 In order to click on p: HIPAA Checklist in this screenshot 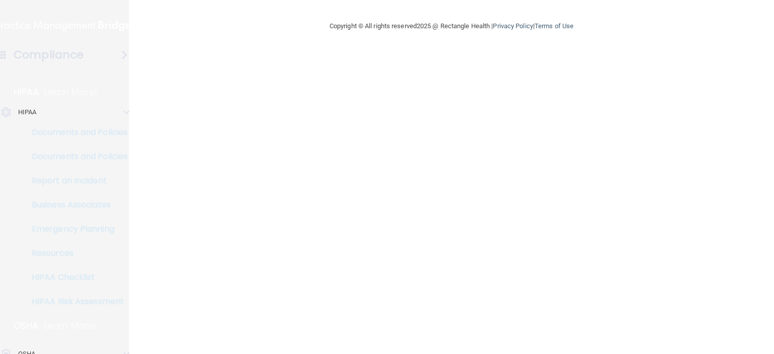, I will do `click(75, 278)`.